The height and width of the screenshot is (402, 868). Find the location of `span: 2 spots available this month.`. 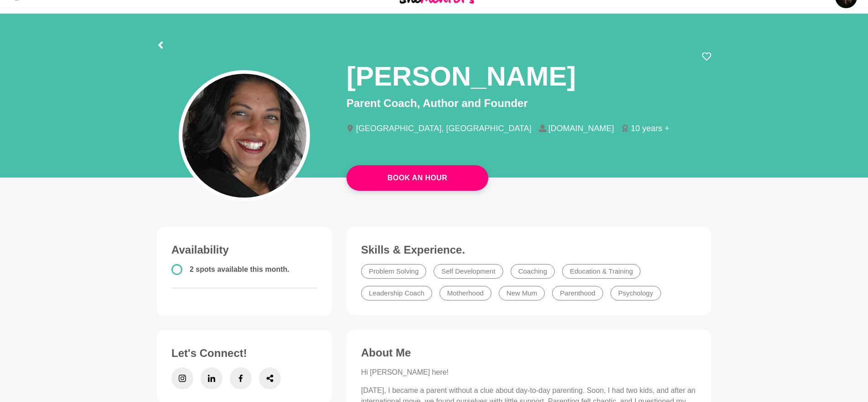

span: 2 spots available this month. is located at coordinates (239, 269).